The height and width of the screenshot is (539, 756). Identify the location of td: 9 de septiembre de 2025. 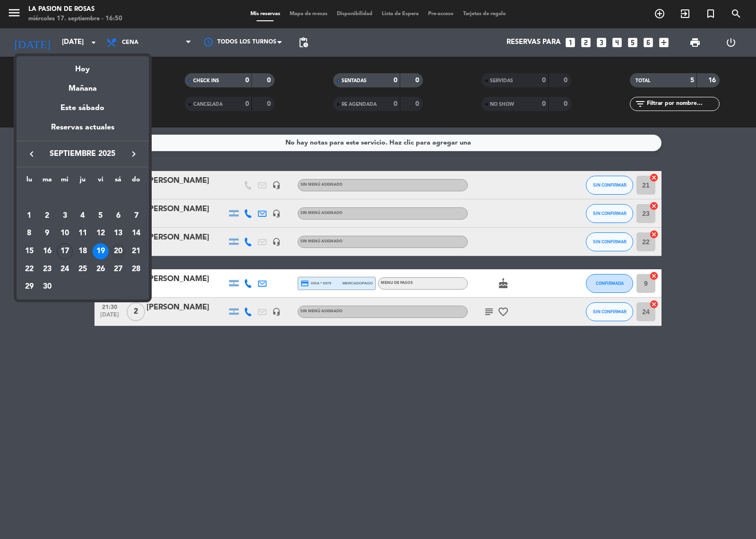
(47, 234).